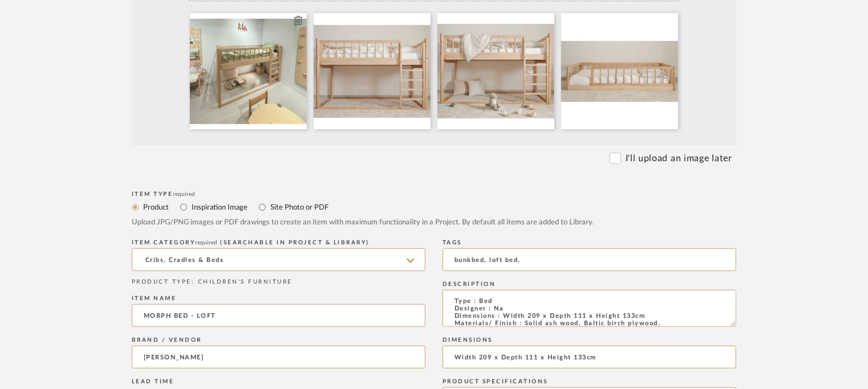 This screenshot has width=868, height=389. Describe the element at coordinates (279, 340) in the screenshot. I see `div: Brand / Vendor` at that location.